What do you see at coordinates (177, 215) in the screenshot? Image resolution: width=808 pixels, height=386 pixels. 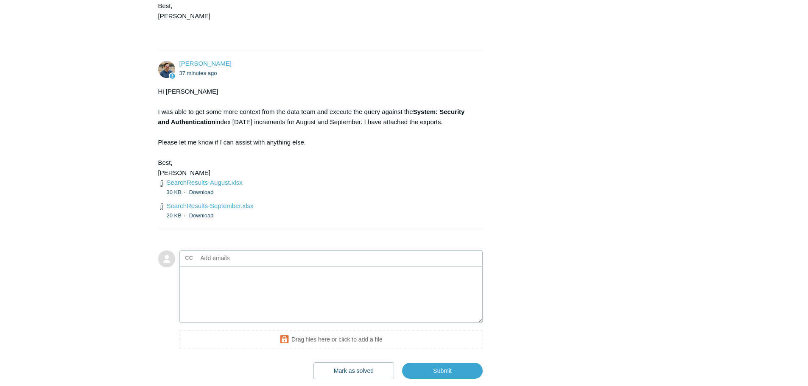 I see `span: 20 KB` at bounding box center [177, 215].